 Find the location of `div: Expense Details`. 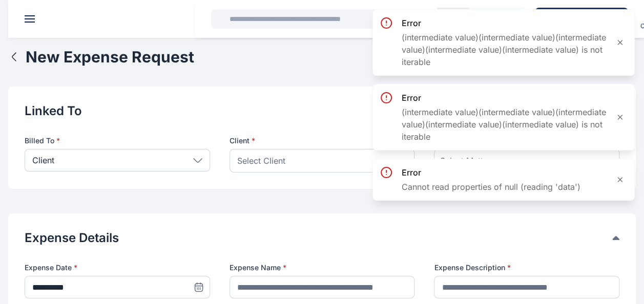

div: Expense Details is located at coordinates (322, 238).